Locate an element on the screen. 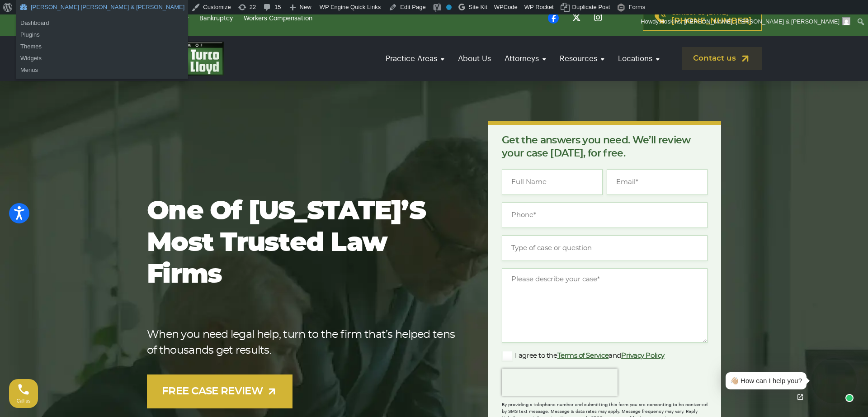 The width and height of the screenshot is (868, 417). span: Site Kit is located at coordinates (478, 7).